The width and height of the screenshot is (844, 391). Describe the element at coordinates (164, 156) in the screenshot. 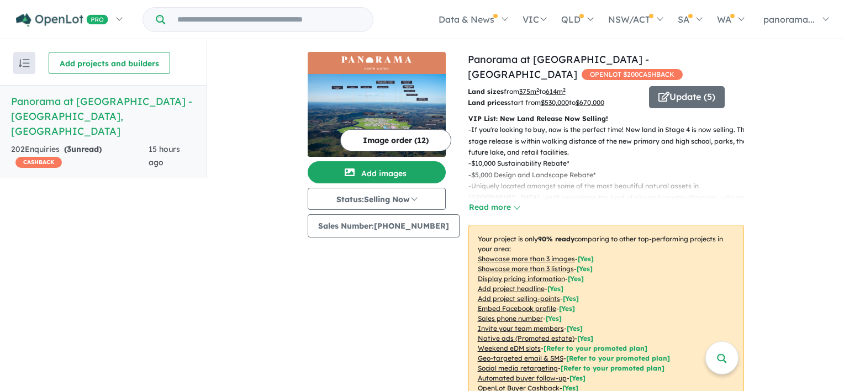

I see `span: 15 hours ago` at that location.